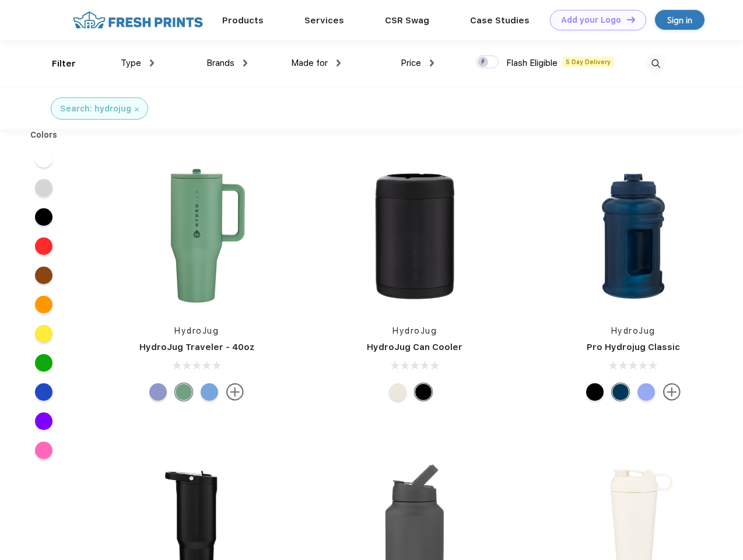 This screenshot has width=743, height=560. Describe the element at coordinates (680, 20) in the screenshot. I see `a: Sign in` at that location.